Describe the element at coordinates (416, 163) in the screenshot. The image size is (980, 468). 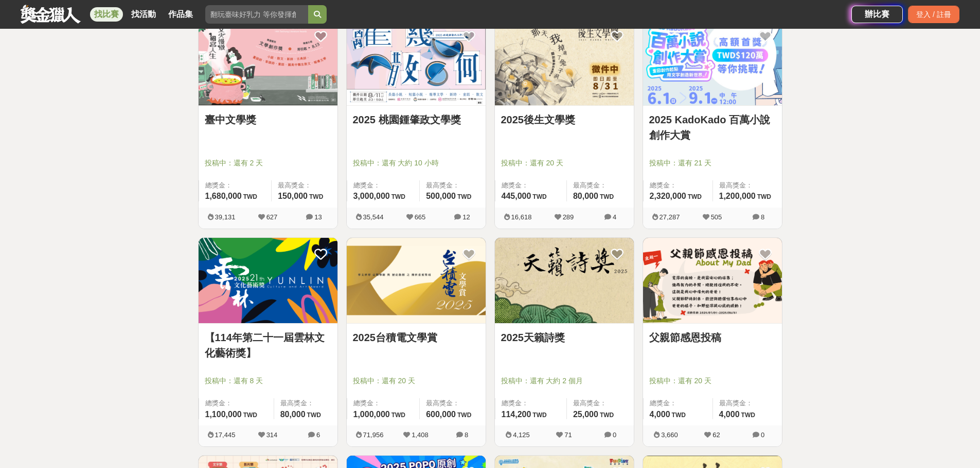
I see `span: 投稿中：還有 大約 10 小時` at that location.